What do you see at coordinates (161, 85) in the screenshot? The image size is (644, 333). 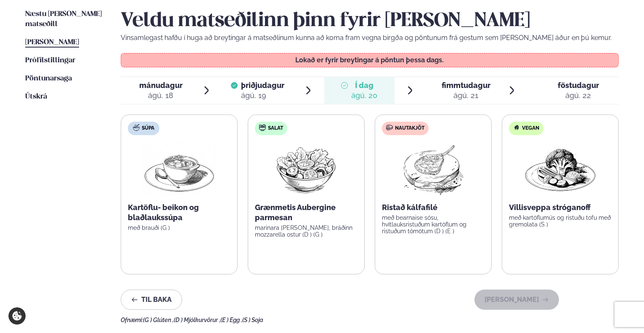 I see `span: mánudagur` at bounding box center [161, 85].